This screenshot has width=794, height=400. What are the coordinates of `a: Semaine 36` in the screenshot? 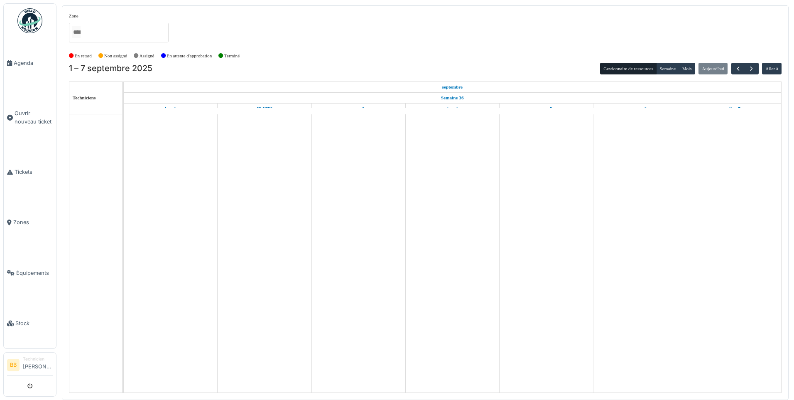 It's located at (452, 98).